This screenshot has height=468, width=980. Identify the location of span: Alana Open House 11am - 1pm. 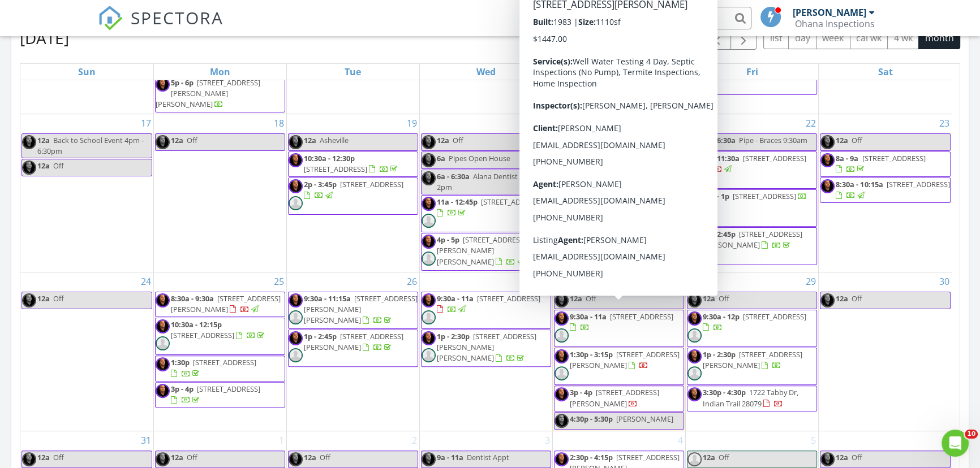
(620, 164).